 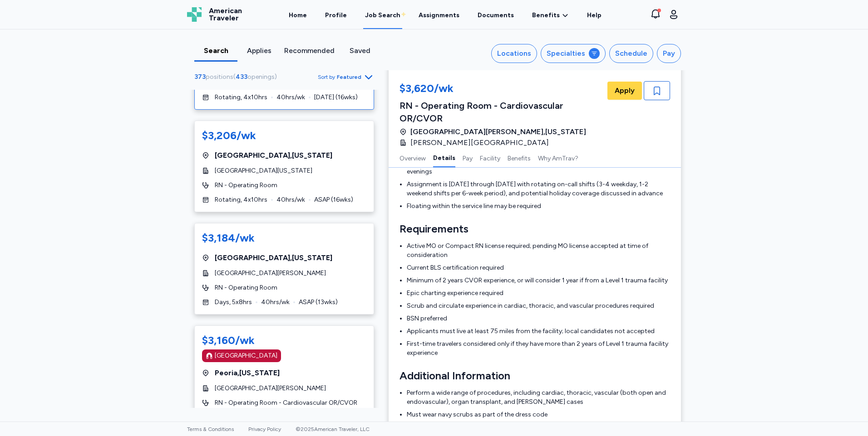 What do you see at coordinates (346, 77) in the screenshot?
I see `button: Sort byFeatured` at bounding box center [346, 77].